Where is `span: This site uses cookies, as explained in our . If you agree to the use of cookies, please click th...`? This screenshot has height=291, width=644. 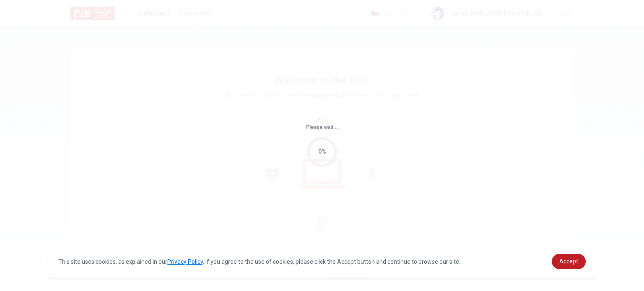
span: This site uses cookies, as explained in our . If you agree to the use of cookies, please click th... is located at coordinates (259, 262).